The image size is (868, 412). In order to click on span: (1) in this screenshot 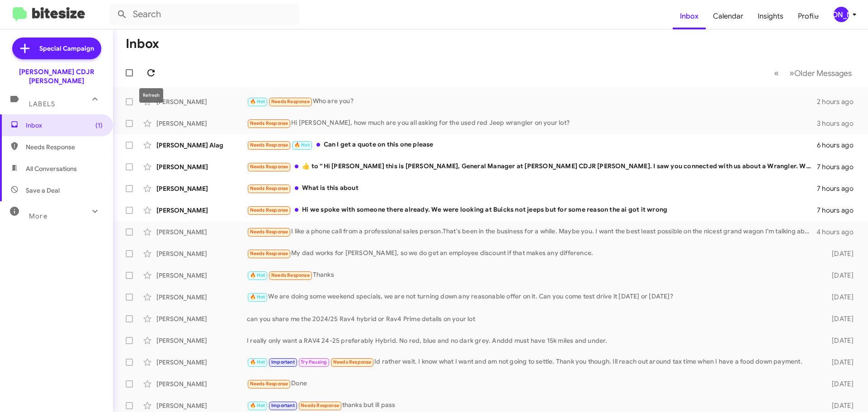, I will do `click(99, 125)`.